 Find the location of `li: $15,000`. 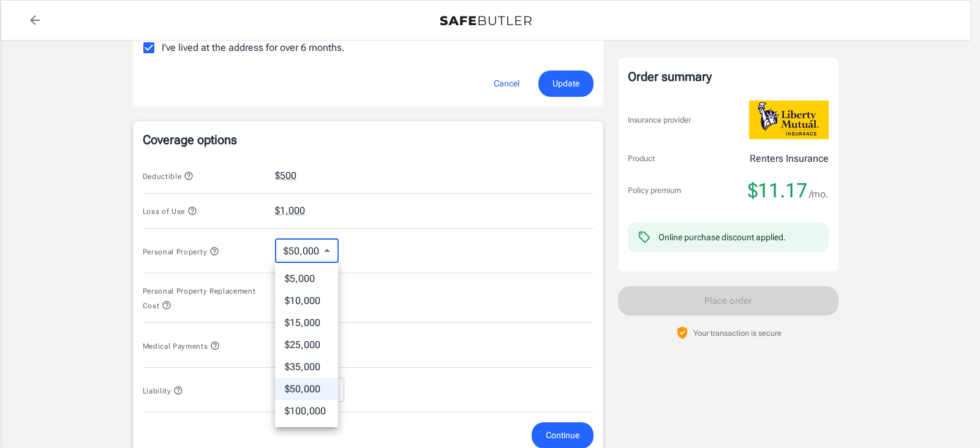

li: $15,000 is located at coordinates (306, 323).